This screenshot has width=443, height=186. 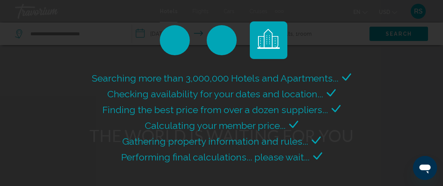 What do you see at coordinates (215, 125) in the screenshot?
I see `span: Calculating your member price...` at bounding box center [215, 125].